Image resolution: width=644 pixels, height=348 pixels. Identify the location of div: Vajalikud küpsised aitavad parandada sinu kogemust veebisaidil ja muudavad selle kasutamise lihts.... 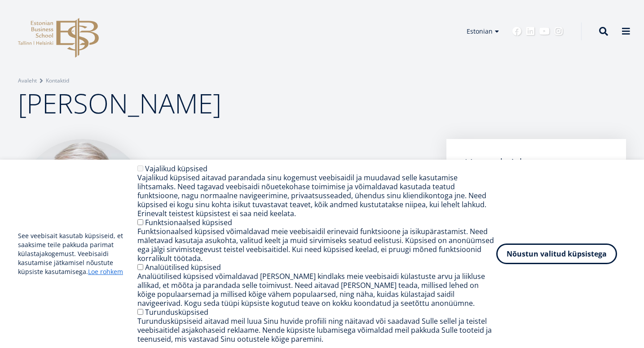
(317, 195).